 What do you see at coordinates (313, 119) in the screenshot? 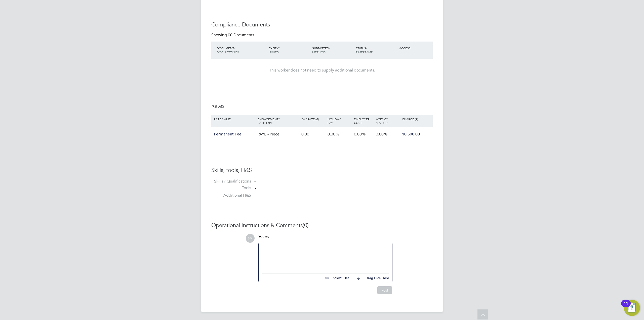
I see `div: Pay Rate (£)` at bounding box center [313, 119].